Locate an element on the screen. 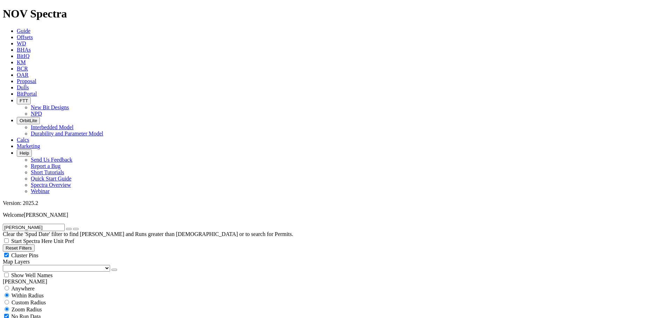  button: Help is located at coordinates (24, 153).